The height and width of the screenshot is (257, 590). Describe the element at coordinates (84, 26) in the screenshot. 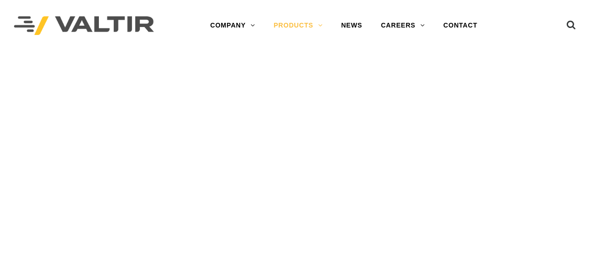

I see `img: Valtir` at that location.